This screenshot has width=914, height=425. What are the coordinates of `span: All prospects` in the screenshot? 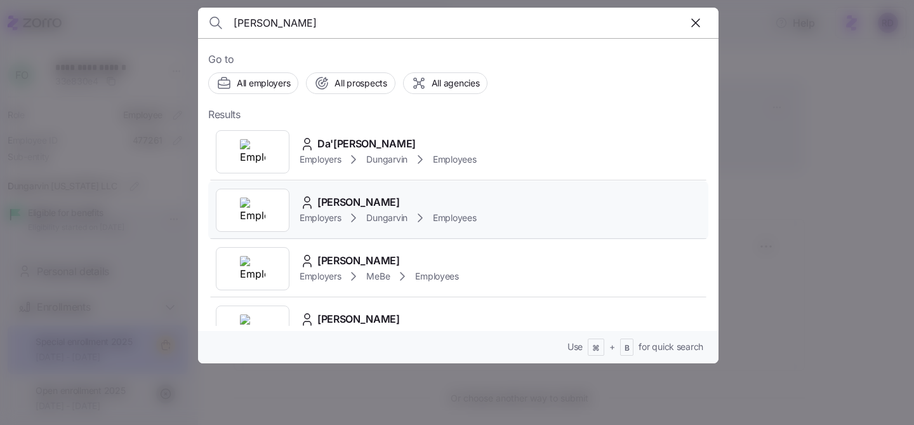 It's located at (361, 83).